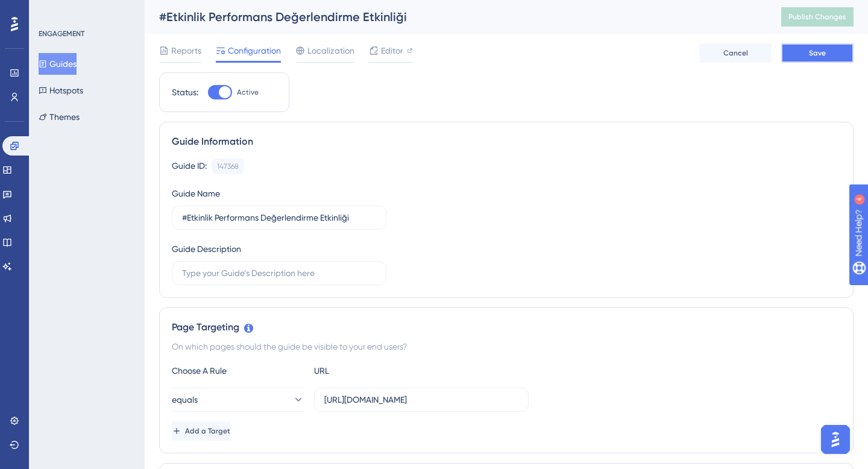 This screenshot has height=469, width=868. I want to click on div: On which pages should the guide be visible to your end users?, so click(506, 347).